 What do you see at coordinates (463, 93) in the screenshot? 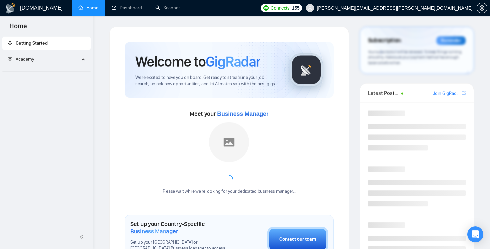
I see `a: export` at bounding box center [463, 93].